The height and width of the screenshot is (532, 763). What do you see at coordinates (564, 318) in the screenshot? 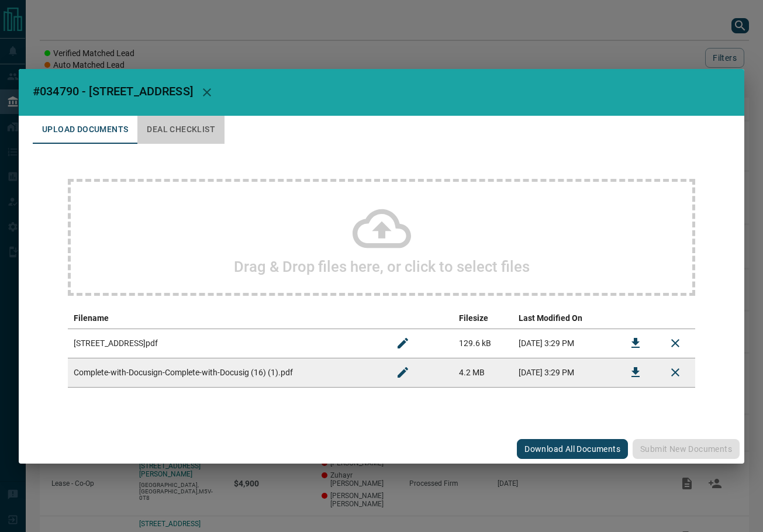
I see `th: Last Modified On` at bounding box center [564, 318].